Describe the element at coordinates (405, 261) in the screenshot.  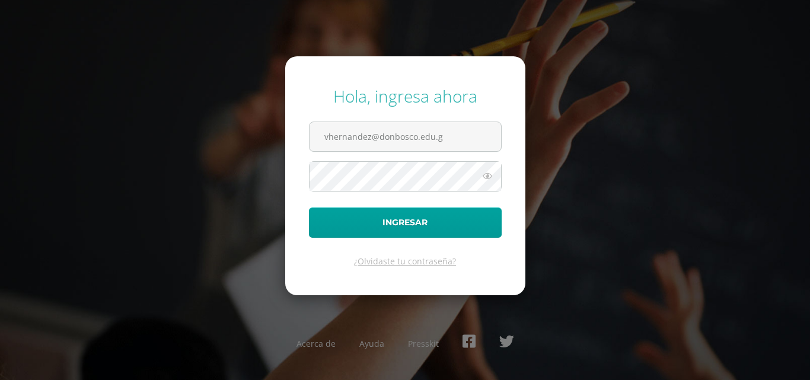
I see `a: ¿Olvidaste tu contraseña?` at that location.